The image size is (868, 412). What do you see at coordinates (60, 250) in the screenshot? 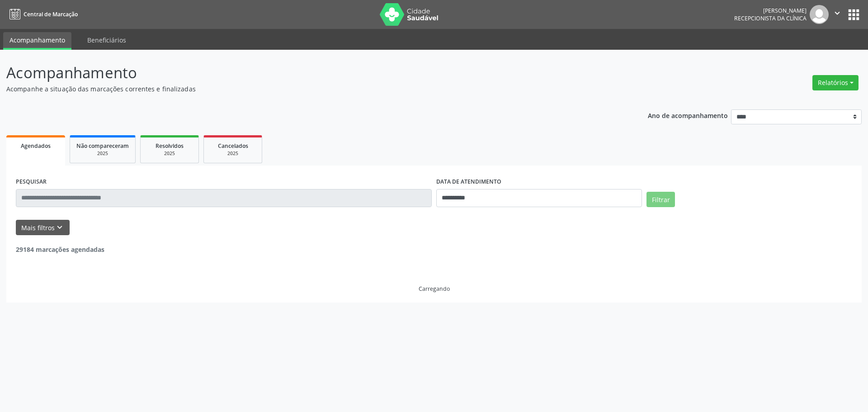
I see `strong: 29184 marcações agendadas` at bounding box center [60, 250].